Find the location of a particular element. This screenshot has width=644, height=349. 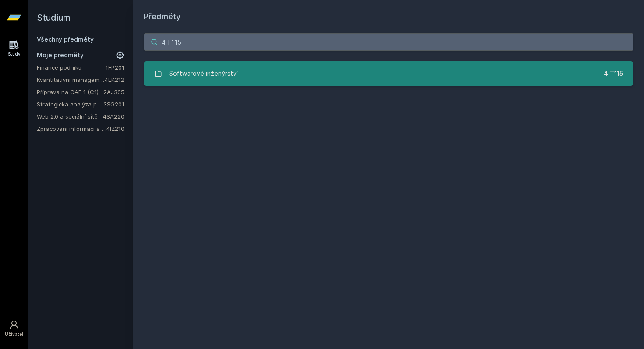

div: Softwarové inženýrství is located at coordinates (203, 73).